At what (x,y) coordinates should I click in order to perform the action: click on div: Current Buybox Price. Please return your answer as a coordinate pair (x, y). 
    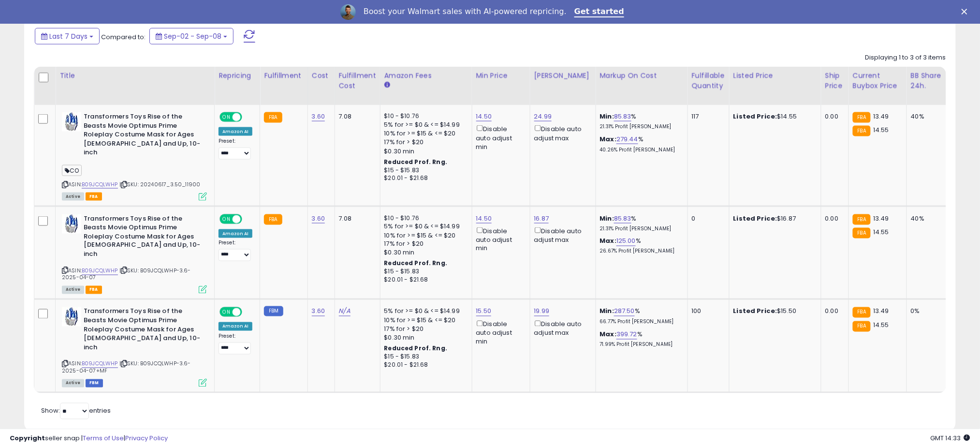
    Looking at the image, I should click on (878, 81).